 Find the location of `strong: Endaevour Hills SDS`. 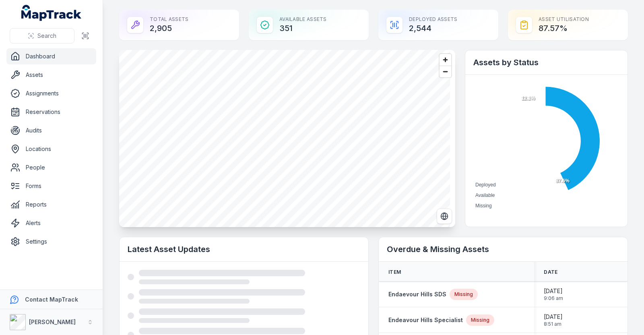

strong: Endaevour Hills SDS is located at coordinates (417, 294).